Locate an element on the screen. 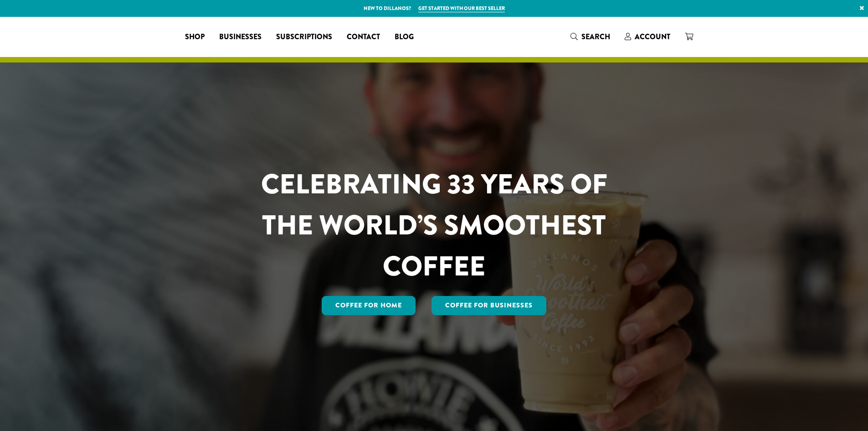  a: Search is located at coordinates (590, 36).